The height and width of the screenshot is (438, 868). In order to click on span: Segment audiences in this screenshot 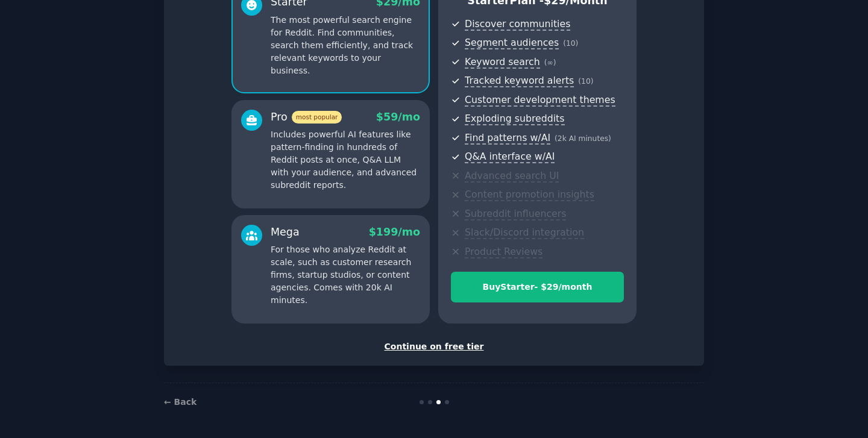, I will do `click(512, 43)`.